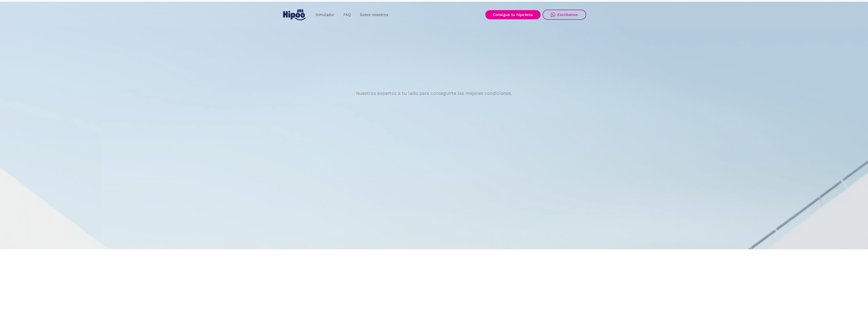 The height and width of the screenshot is (322, 868). I want to click on a: home, so click(294, 15).